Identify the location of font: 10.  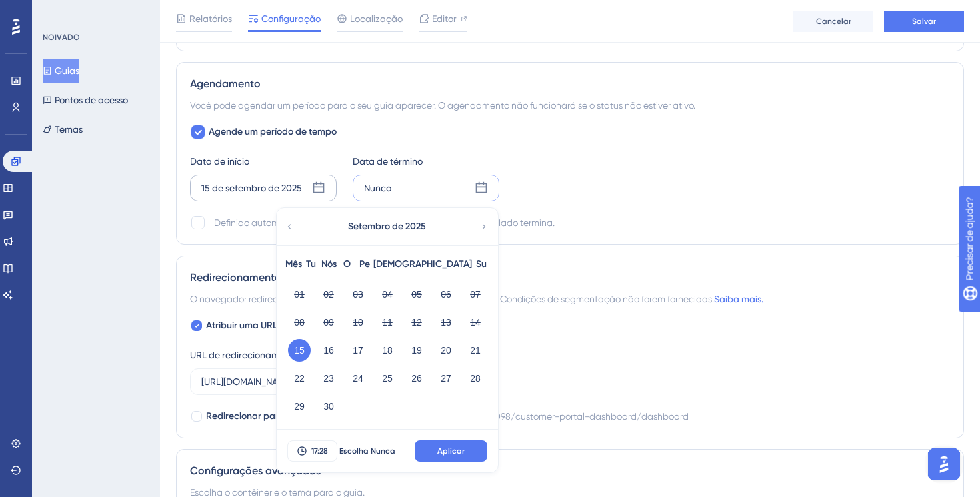
(358, 323).